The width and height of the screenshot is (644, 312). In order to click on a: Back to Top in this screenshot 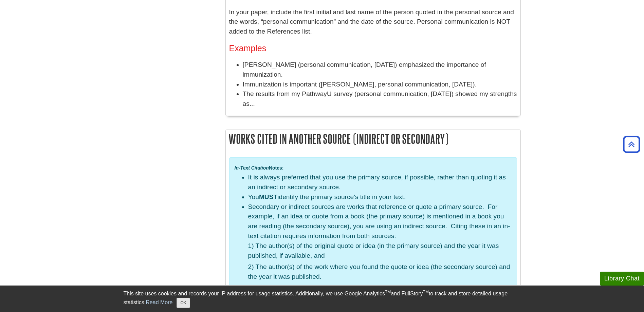, I will do `click(631, 144)`.